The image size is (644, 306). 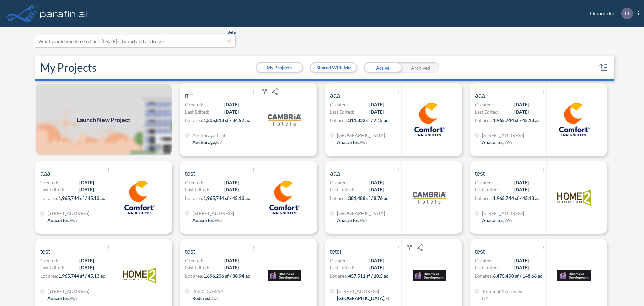 What do you see at coordinates (205, 298) in the screenshot?
I see `div: Redcrest, CA` at bounding box center [205, 298].